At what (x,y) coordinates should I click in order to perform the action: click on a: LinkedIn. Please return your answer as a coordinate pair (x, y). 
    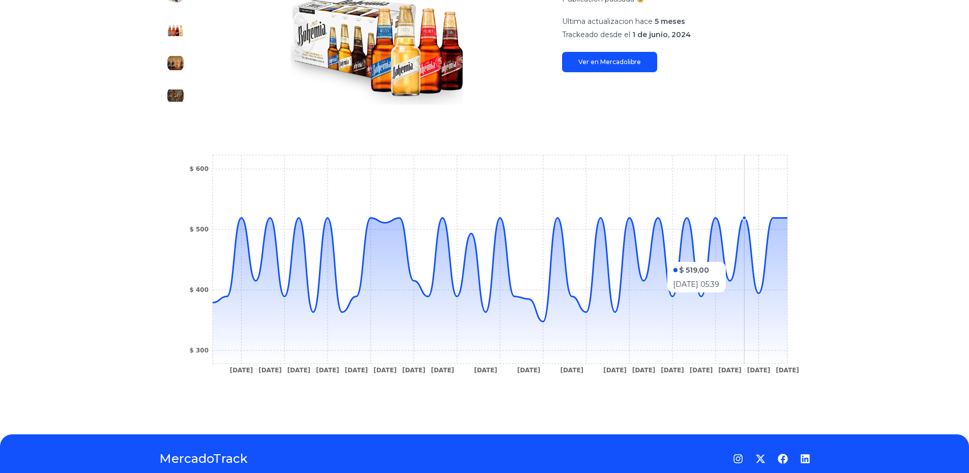
    Looking at the image, I should click on (805, 459).